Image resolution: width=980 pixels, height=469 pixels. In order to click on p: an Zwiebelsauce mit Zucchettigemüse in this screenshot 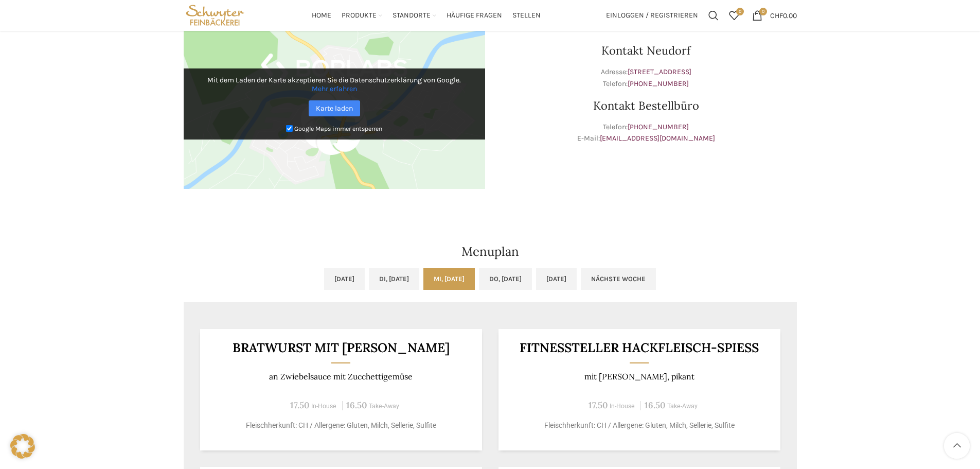, I will do `click(341, 376)`.